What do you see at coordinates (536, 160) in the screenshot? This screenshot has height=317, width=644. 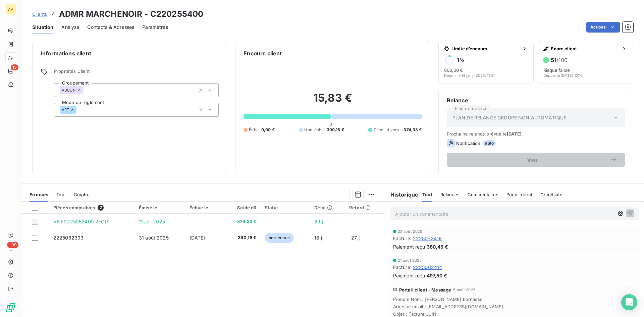 I see `button: Voir` at bounding box center [536, 160].